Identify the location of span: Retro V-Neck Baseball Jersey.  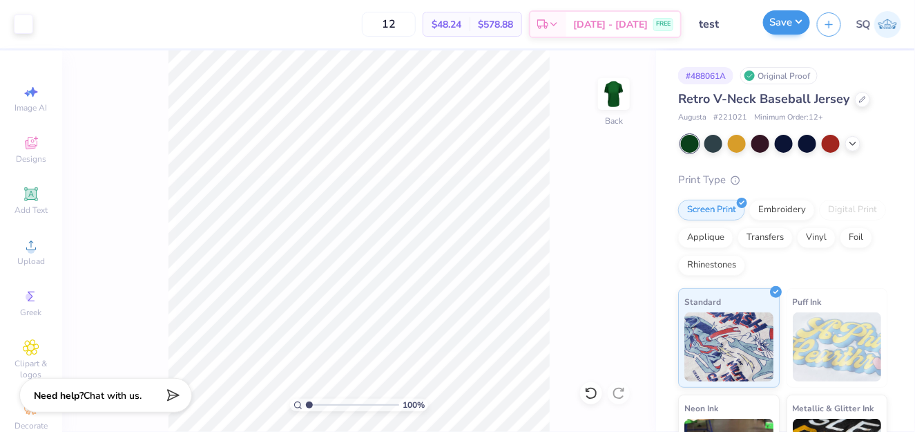
(764, 99).